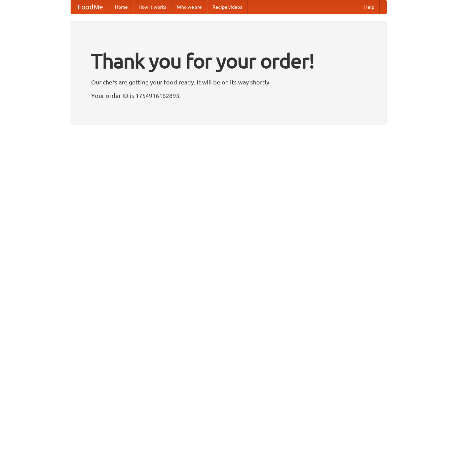  Describe the element at coordinates (121, 7) in the screenshot. I see `a: Home` at that location.